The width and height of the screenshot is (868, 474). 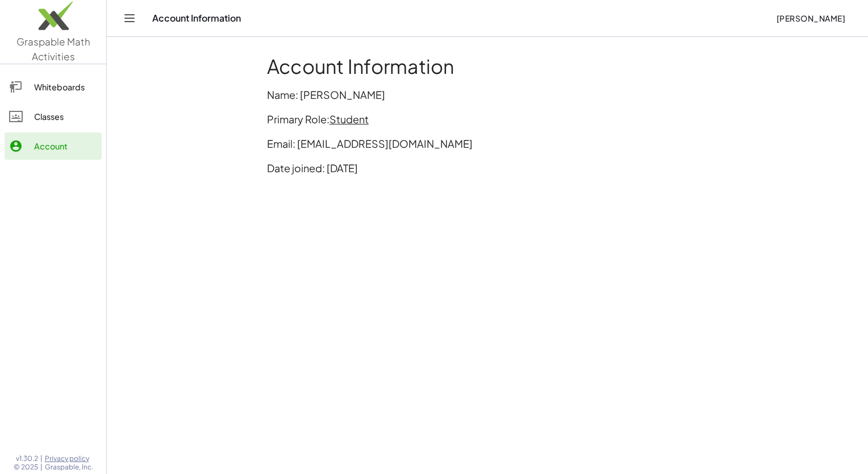 What do you see at coordinates (130, 18) in the screenshot?
I see `button: Toggle navigation` at bounding box center [130, 18].